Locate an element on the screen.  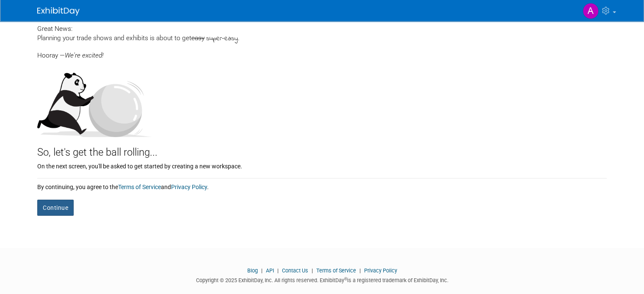
div: Hooray — is located at coordinates (322, 52).